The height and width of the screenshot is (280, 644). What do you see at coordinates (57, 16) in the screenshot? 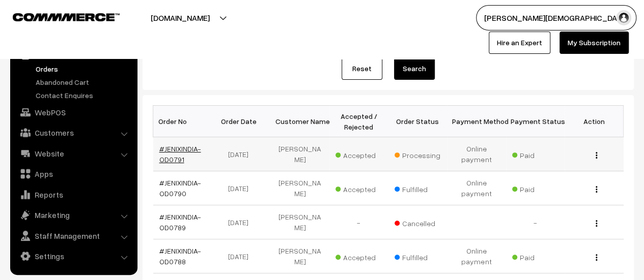
I see `a: COMMMERCE` at bounding box center [57, 16].